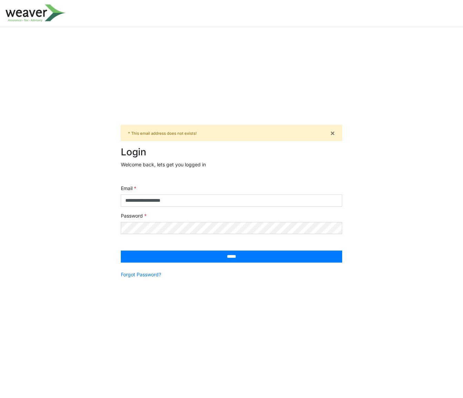  Describe the element at coordinates (35, 13) in the screenshot. I see `img: spp logo` at that location.